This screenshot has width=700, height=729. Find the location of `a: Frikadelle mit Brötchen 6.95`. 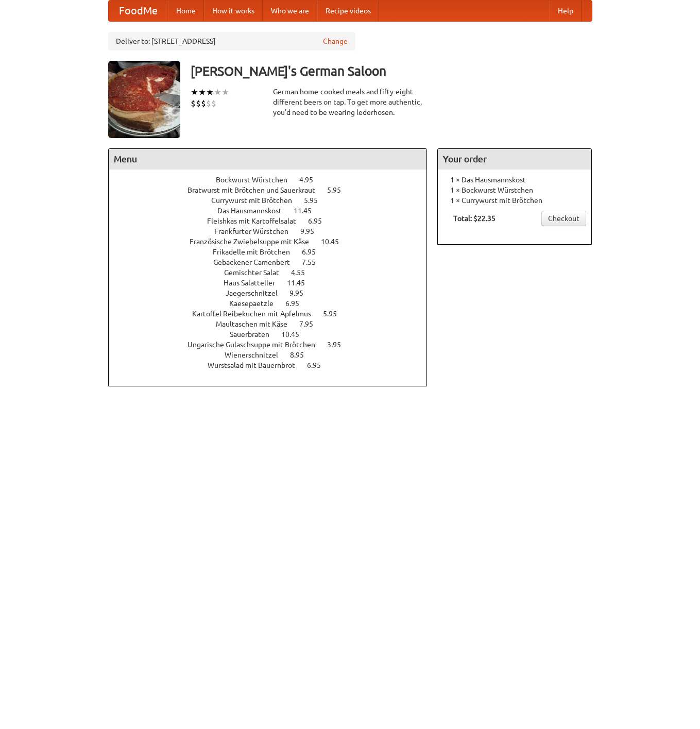

a: Frikadelle mit Brötchen 6.95 is located at coordinates (273, 251).